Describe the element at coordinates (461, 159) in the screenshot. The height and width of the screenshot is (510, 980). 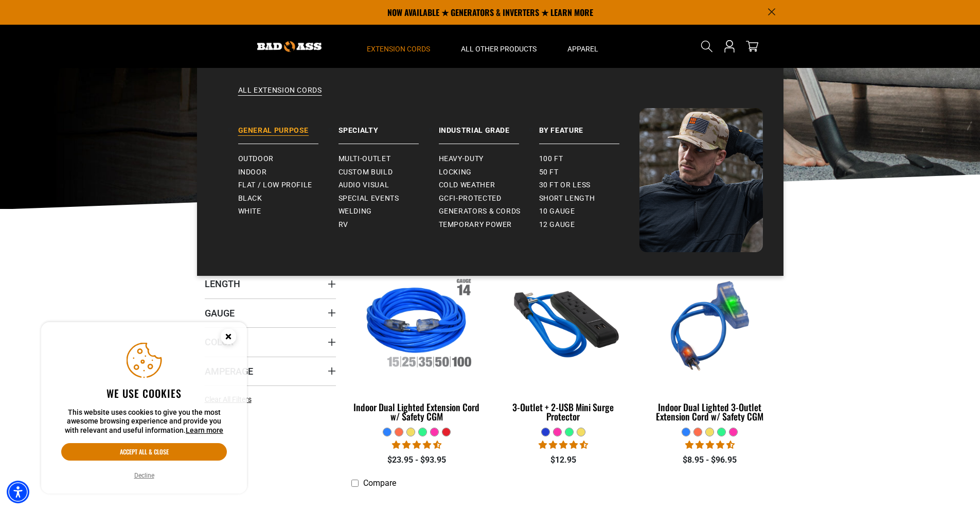
I see `span: Heavy-Duty` at that location.